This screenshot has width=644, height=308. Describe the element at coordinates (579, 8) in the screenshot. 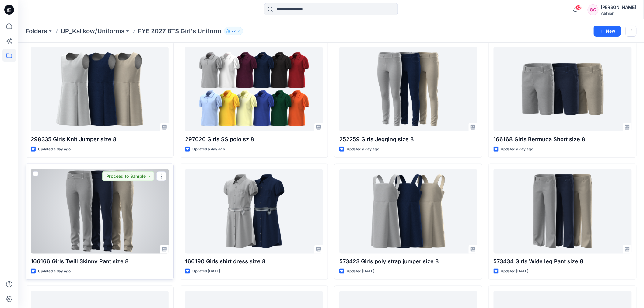

I see `span: 32` at that location.